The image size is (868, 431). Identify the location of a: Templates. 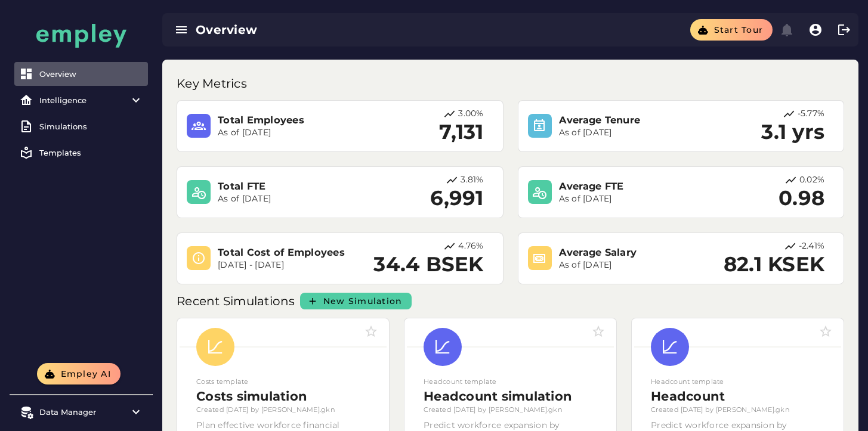
(81, 153).